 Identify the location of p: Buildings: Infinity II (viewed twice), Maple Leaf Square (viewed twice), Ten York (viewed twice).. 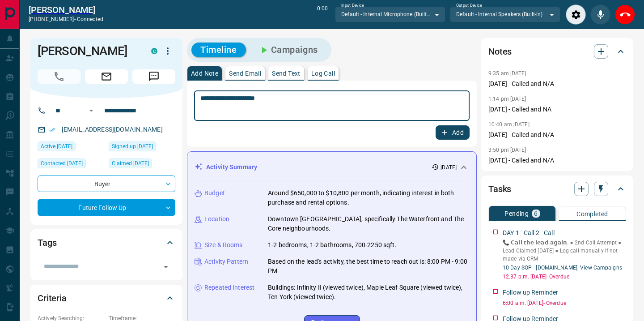
(369, 293).